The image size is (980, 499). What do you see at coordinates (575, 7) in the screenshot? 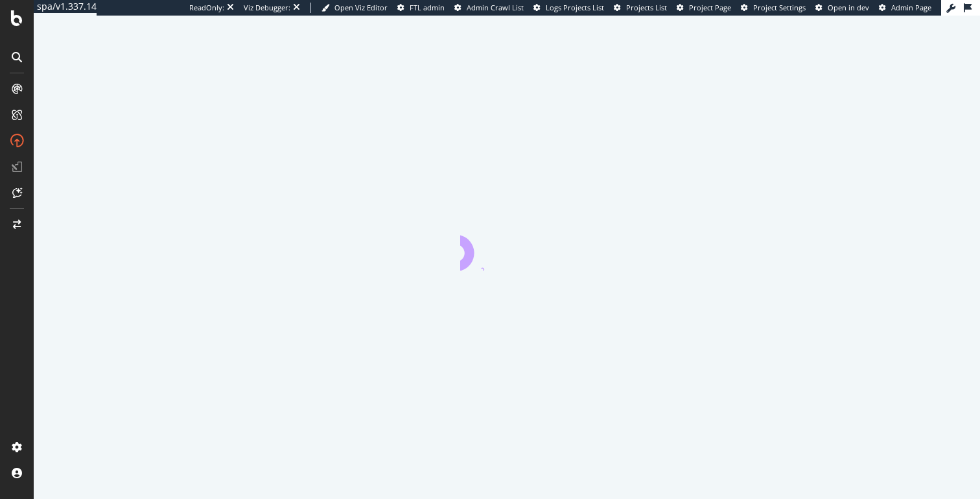
I see `span: Logs Projects List` at bounding box center [575, 7].